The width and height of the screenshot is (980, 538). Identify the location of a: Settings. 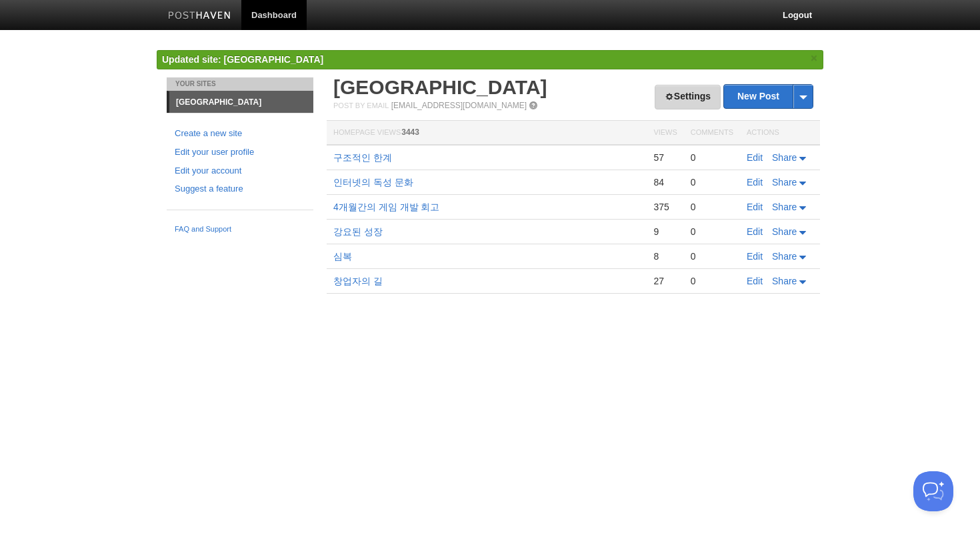
(687, 97).